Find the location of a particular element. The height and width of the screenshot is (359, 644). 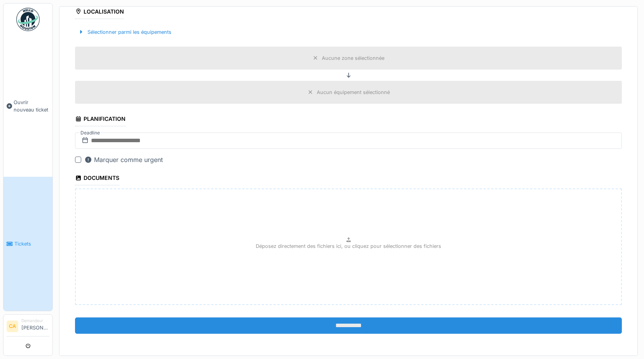

label: Deadline is located at coordinates (90, 133).